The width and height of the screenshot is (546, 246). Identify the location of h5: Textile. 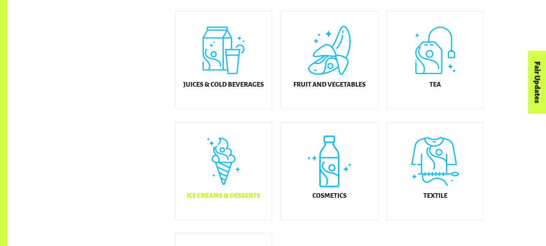
(435, 196).